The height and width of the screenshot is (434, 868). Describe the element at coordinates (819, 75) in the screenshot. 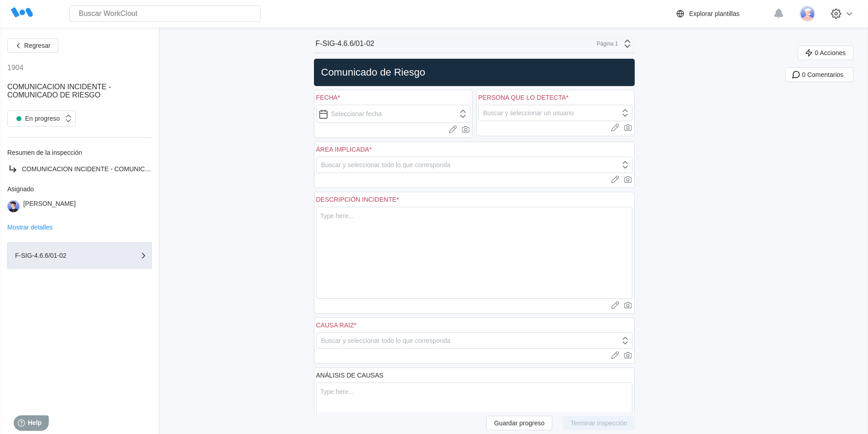

I see `button: 0 Comentarios` at that location.